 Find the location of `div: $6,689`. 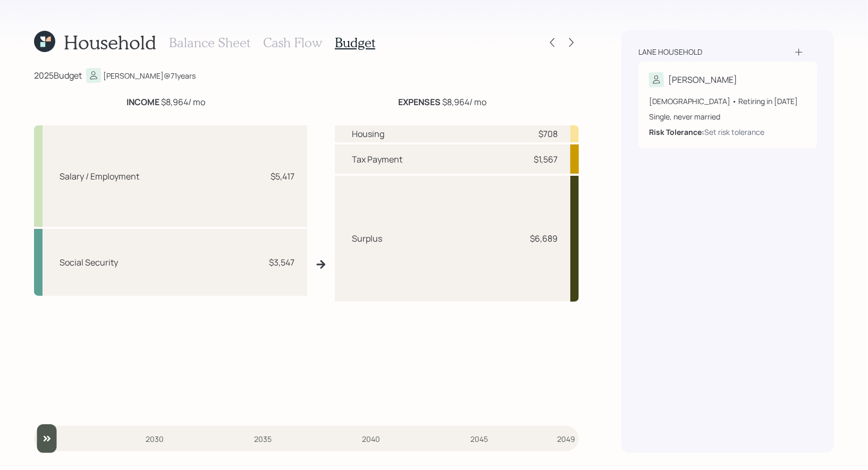

div: $6,689 is located at coordinates (544, 239).